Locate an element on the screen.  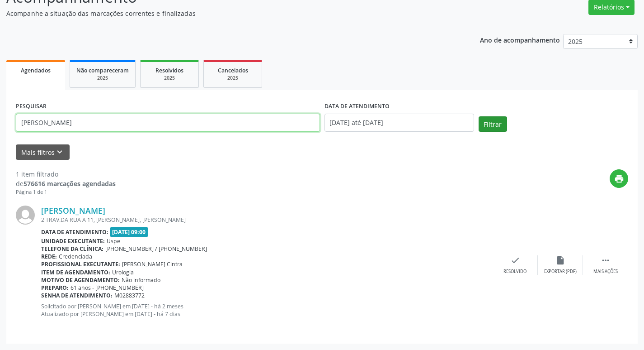
b: Preparo: is located at coordinates (55, 288).